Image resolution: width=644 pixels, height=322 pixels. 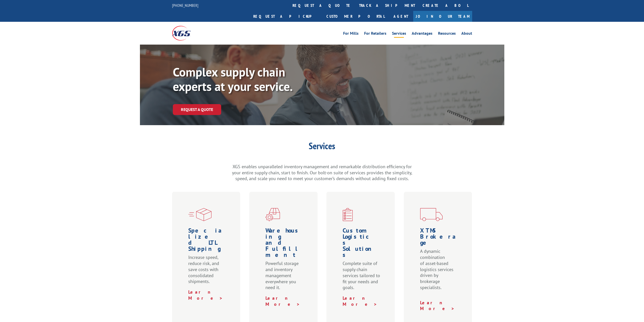 What do you see at coordinates (439, 272) in the screenshot?
I see `p: A dynamic combination of asset-based logistics services driven by brokerage specialists.` at bounding box center [439, 272].